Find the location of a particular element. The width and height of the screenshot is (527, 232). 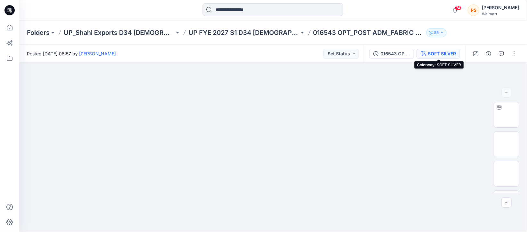

span: 74 is located at coordinates (458, 8).